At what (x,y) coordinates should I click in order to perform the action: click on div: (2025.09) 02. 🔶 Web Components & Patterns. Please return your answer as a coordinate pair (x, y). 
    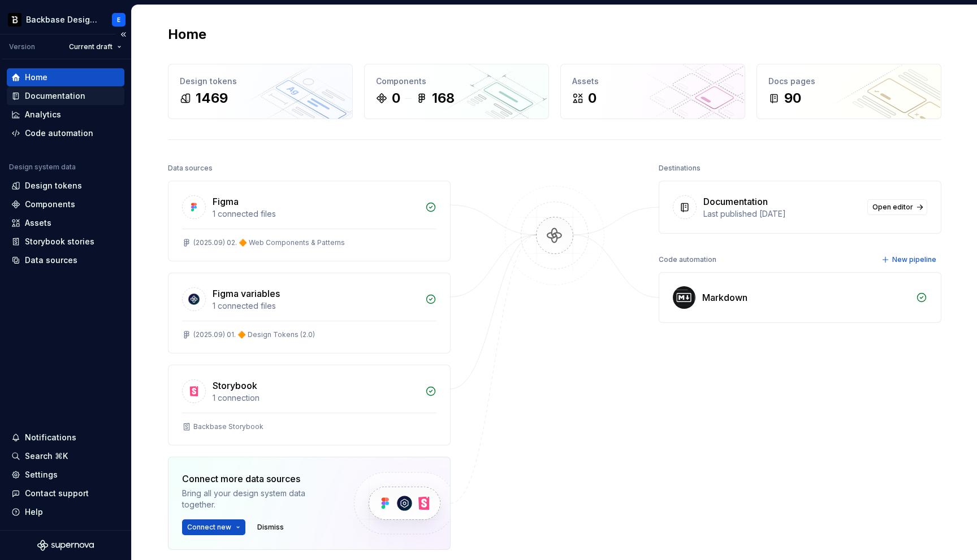
    Looking at the image, I should click on (269, 243).